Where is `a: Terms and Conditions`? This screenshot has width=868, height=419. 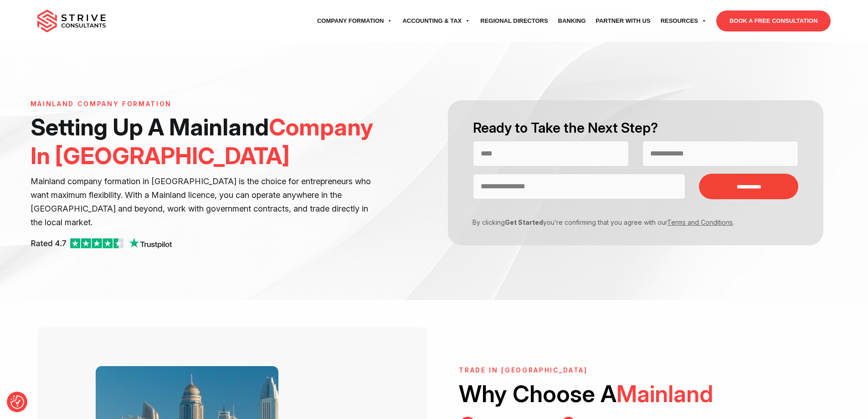
a: Terms and Conditions is located at coordinates (700, 222).